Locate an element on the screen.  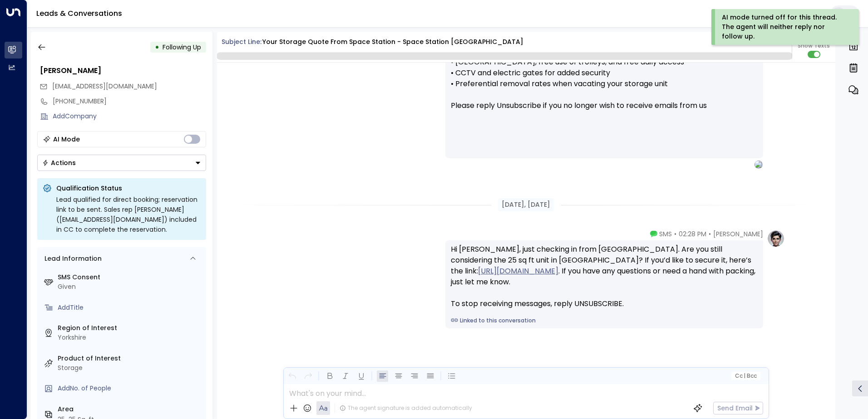
button: Actions is located at coordinates (122, 163).